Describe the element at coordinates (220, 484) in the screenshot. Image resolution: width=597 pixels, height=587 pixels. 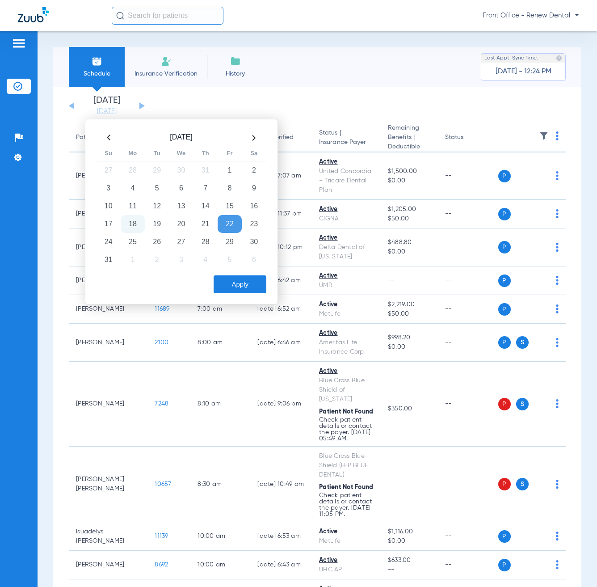
I see `td: 8:30 AM` at that location.